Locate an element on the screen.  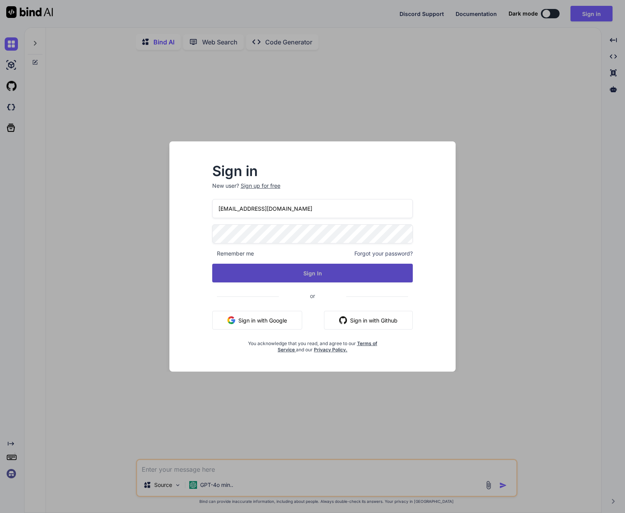
button: Sign in with Github is located at coordinates (368, 320).